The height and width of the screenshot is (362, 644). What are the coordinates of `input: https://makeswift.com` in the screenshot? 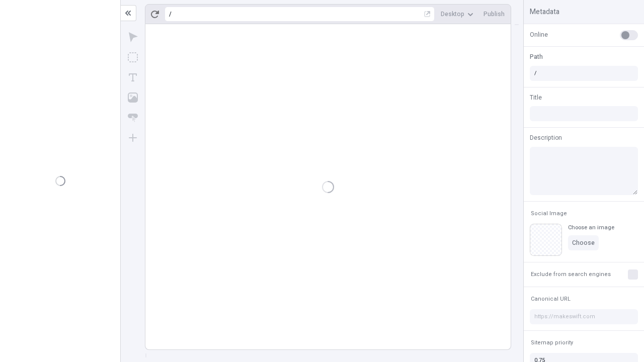 It's located at (583, 316).